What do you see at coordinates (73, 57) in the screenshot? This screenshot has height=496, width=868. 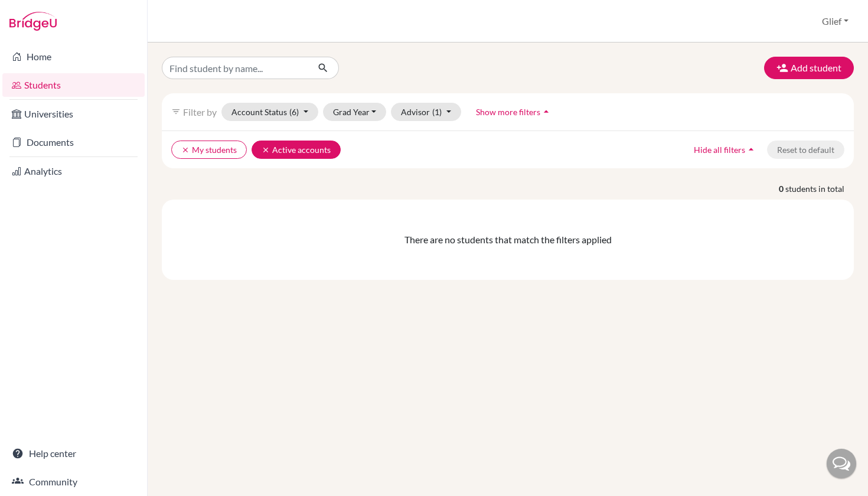 I see `a: Home` at bounding box center [73, 57].